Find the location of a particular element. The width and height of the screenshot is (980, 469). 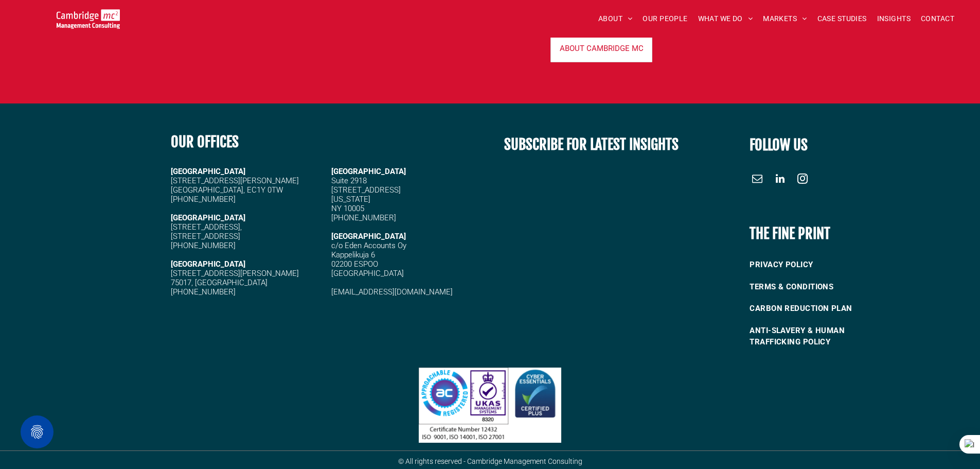

b: THE FINE PRINT is located at coordinates (790, 233).